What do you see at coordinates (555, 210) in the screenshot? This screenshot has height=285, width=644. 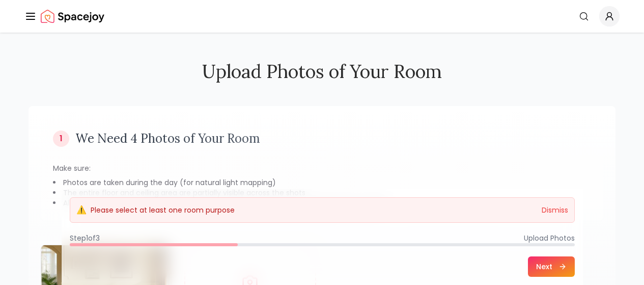 I see `button: Dismiss` at bounding box center [555, 210].